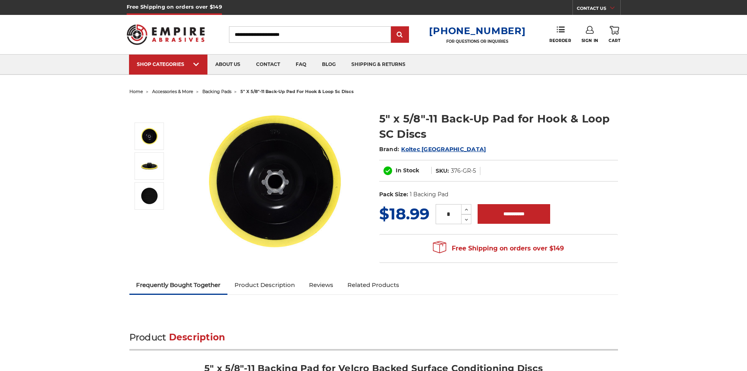 The width and height of the screenshot is (747, 371). I want to click on a: blog, so click(329, 64).